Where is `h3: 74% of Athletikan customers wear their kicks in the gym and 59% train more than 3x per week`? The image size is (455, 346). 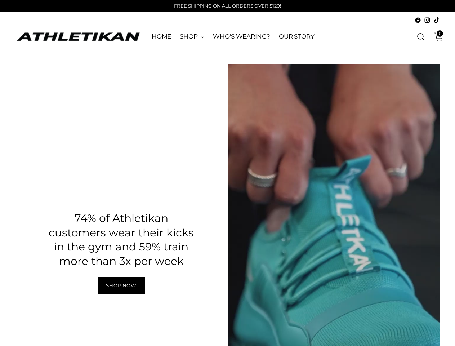
h3: 74% of Athletikan customers wear their kicks in the gym and 59% train more than 3x per week is located at coordinates (121, 240).